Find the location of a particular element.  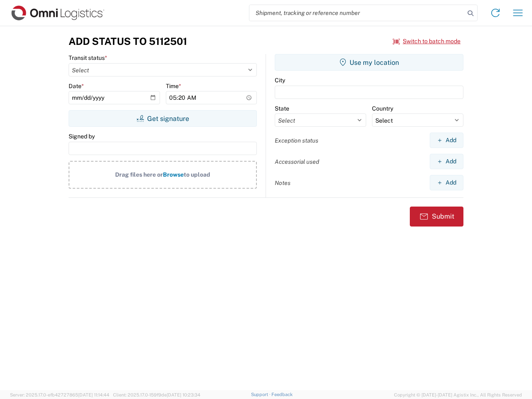

input: Shipment, tracking or reference number is located at coordinates (357, 13).